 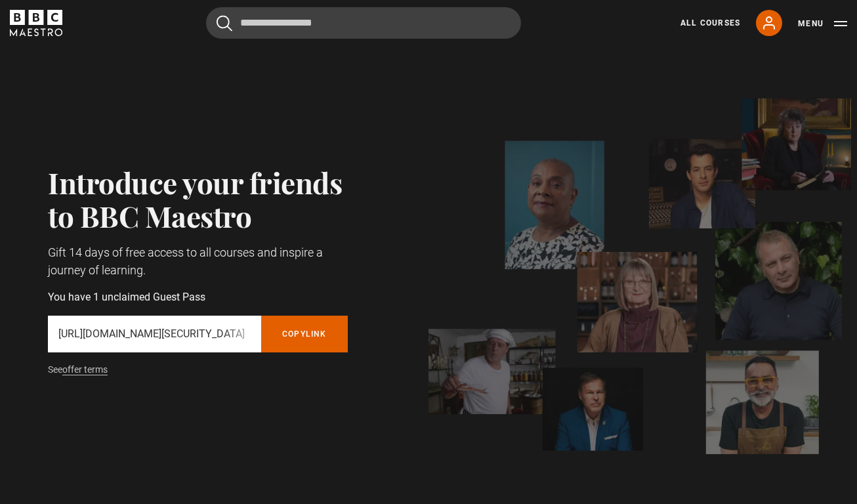 What do you see at coordinates (305, 334) in the screenshot?
I see `button: Copylink` at bounding box center [305, 334].